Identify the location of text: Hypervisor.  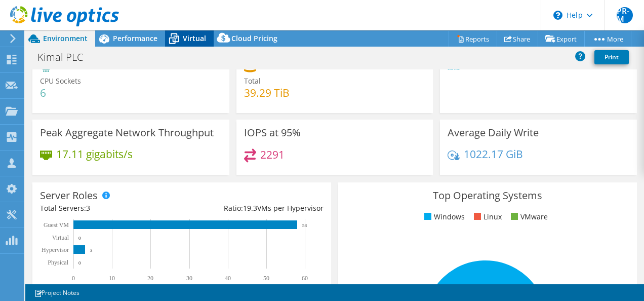
(55, 250).